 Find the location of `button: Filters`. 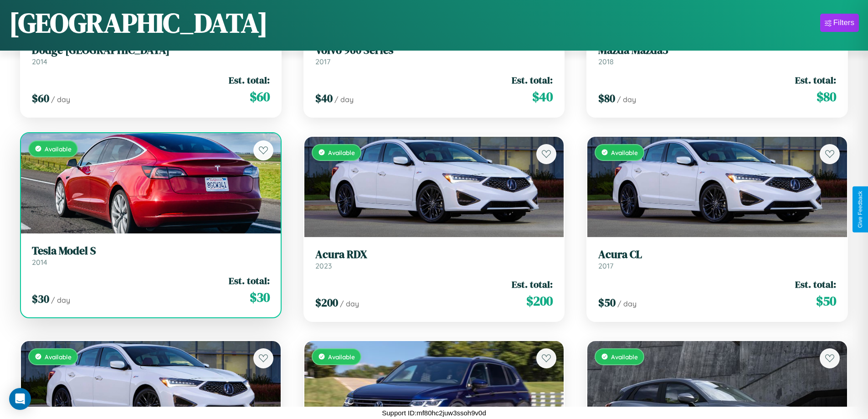

button: Filters is located at coordinates (840, 23).